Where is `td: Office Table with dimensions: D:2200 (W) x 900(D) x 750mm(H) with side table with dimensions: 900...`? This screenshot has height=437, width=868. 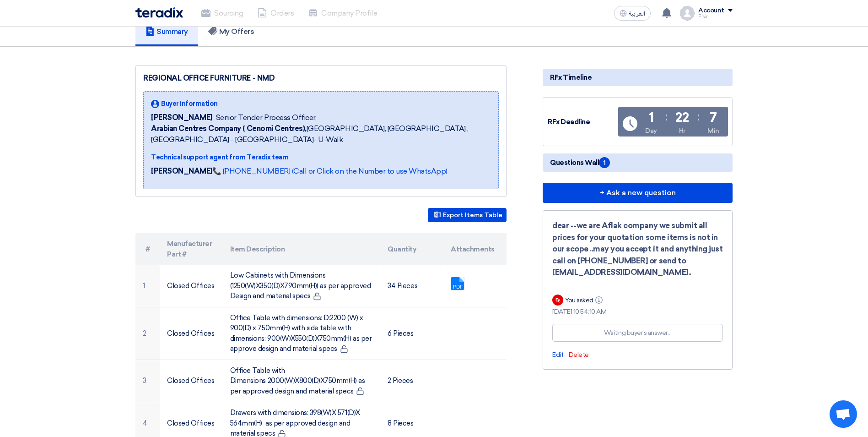
td: Office Table with dimensions: D:2200 (W) x 900(D) x 750mm(H) with side table with dimensions: 900... is located at coordinates (302, 333).